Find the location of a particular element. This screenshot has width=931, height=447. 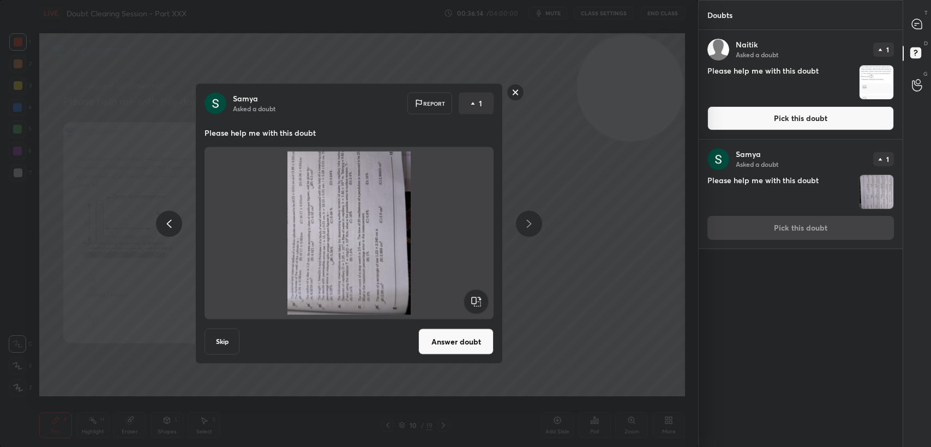

p: Naitik is located at coordinates (746, 45).